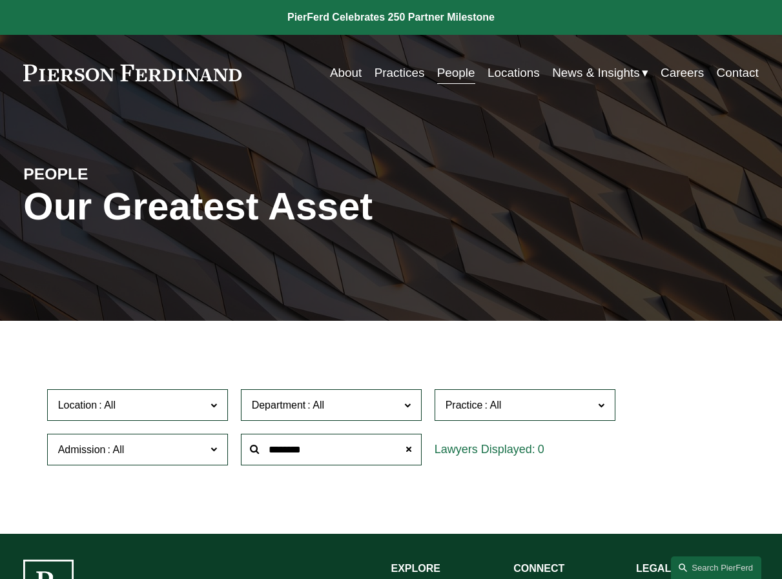  I want to click on a: folder dropdown, so click(600, 73).